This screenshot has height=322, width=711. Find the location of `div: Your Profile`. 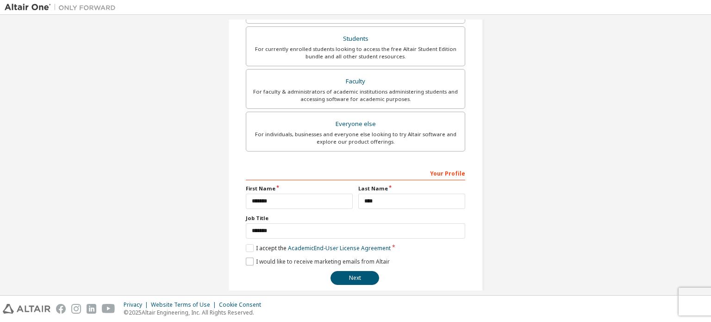

div: Your Profile is located at coordinates (355, 173).